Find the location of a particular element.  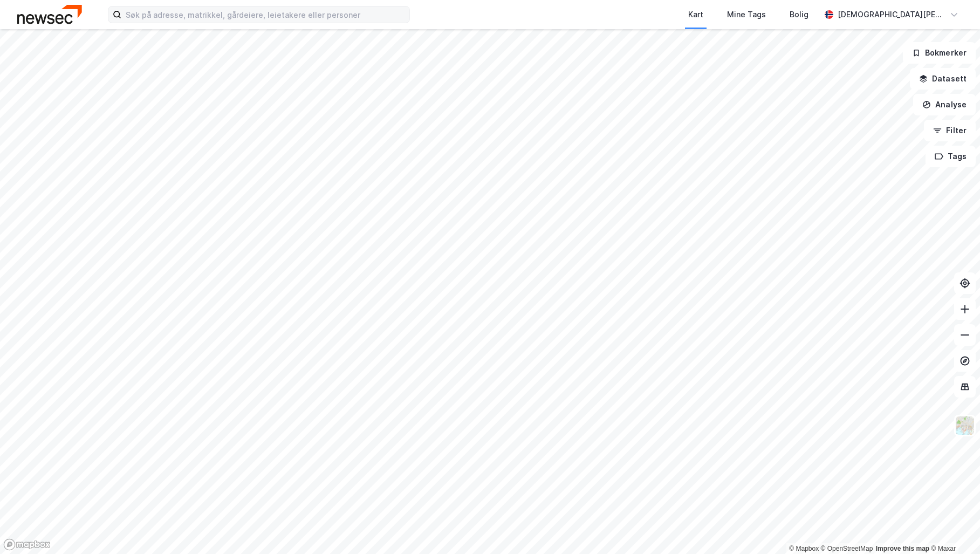

div: Kart is located at coordinates (696, 14).